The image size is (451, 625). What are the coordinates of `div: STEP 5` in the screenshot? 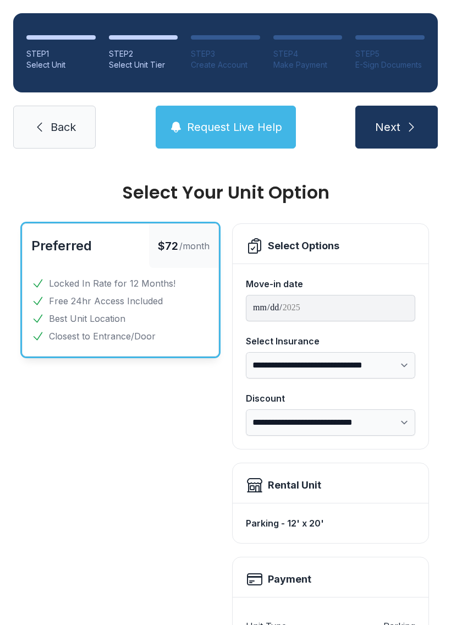 It's located at (390, 54).